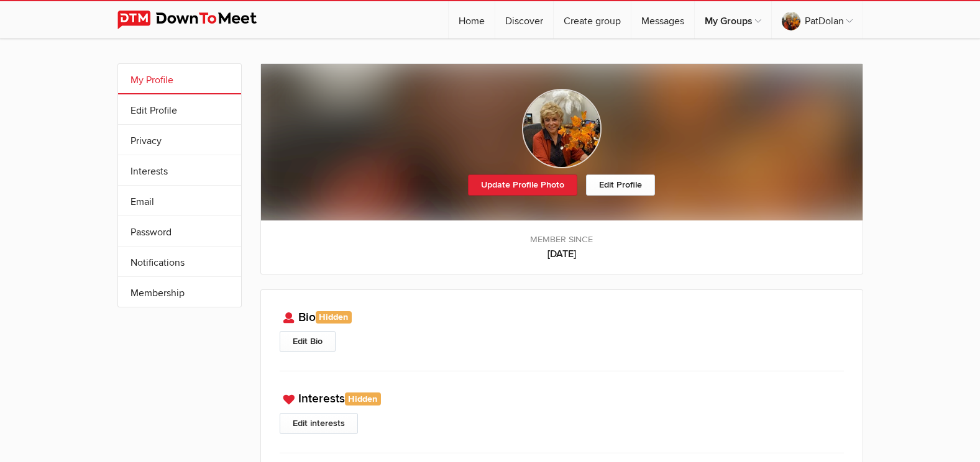 The height and width of the screenshot is (462, 980). Describe the element at coordinates (319, 423) in the screenshot. I see `a: Edit interests` at that location.